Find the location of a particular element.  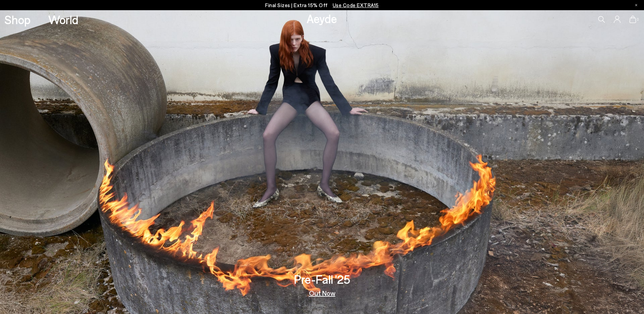

a: Out Now is located at coordinates (322, 293).